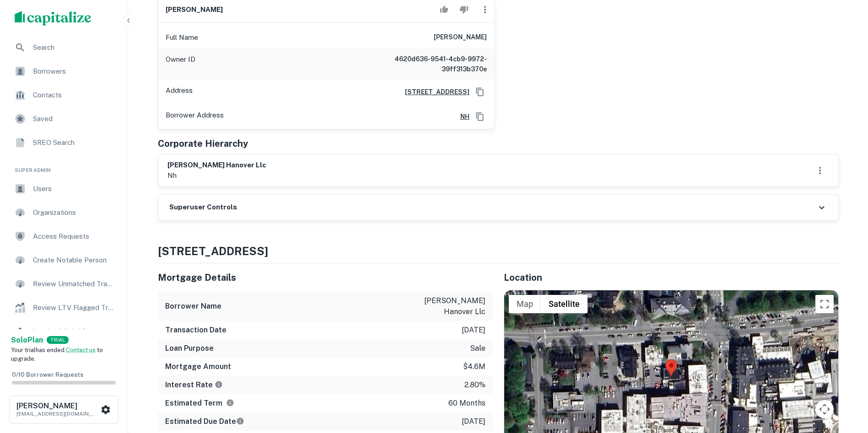  What do you see at coordinates (217, 175) in the screenshot?
I see `p: nh` at bounding box center [217, 175].